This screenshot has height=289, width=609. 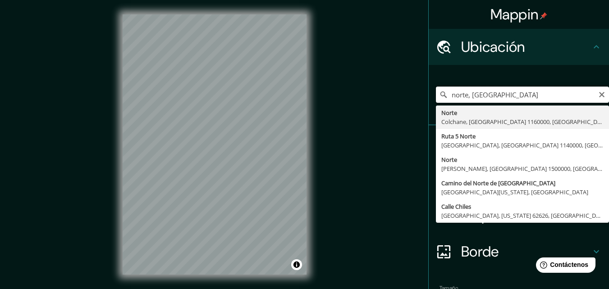 I want to click on font: Calle Chiles, so click(x=457, y=207).